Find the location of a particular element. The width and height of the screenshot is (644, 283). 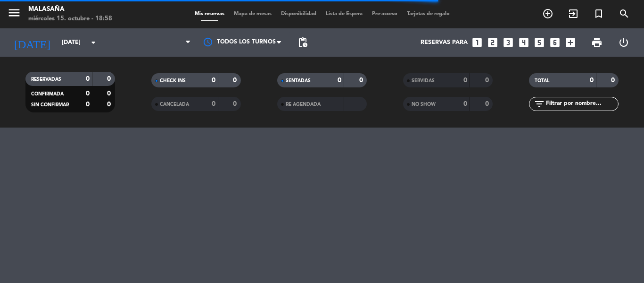

i: menu is located at coordinates (14, 13).